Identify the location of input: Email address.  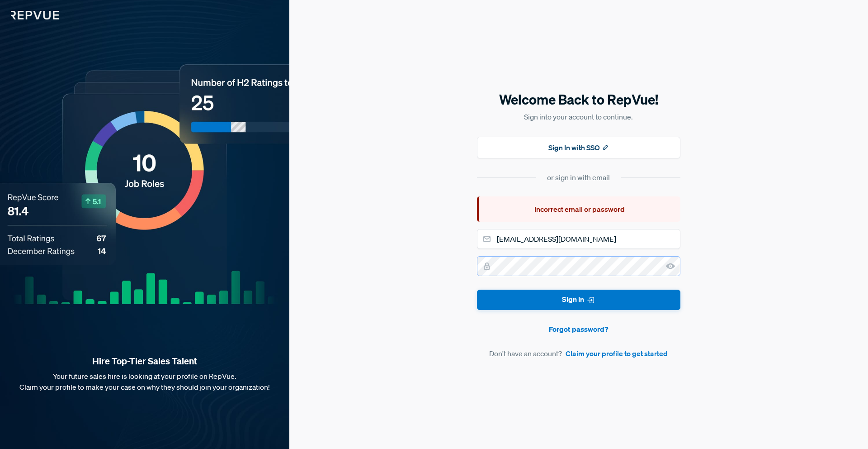
(579, 239).